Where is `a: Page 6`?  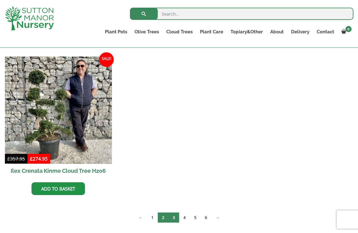 a: Page 6 is located at coordinates (206, 218).